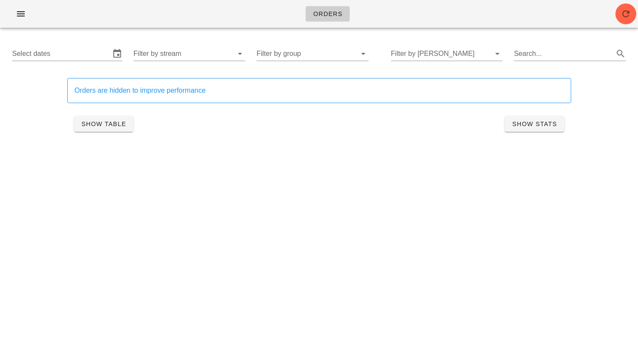 This screenshot has width=638, height=364. I want to click on button: Show Table, so click(104, 124).